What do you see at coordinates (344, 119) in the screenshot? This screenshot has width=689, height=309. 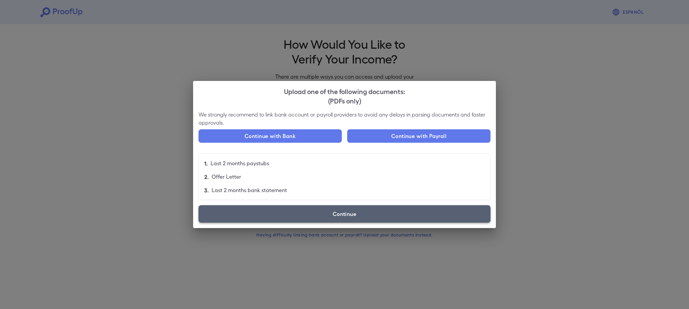 I see `p: We strongly recommend to link bank account or payroll providers to avoid any delays in parsing do...` at bounding box center [344, 119].